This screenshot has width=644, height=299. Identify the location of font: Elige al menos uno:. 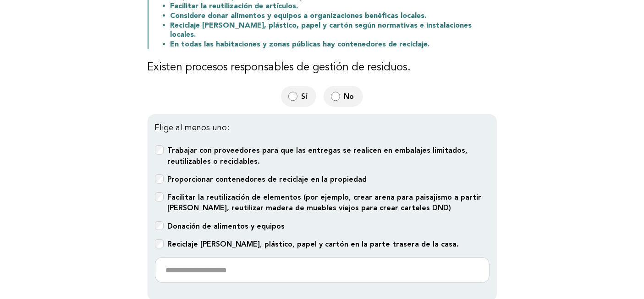
(192, 128).